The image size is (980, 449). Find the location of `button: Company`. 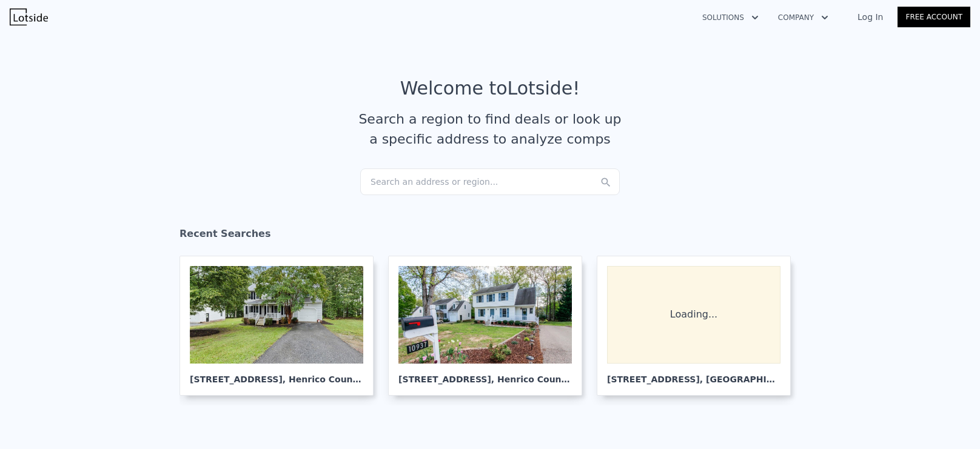

button: Company is located at coordinates (803, 17).